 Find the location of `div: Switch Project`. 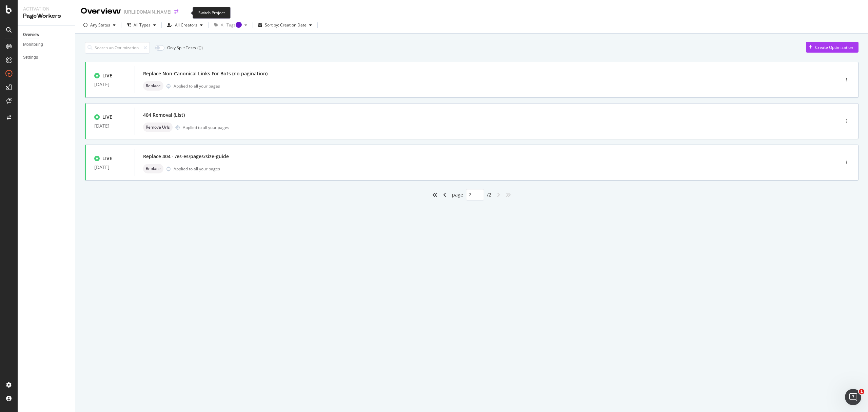

div: Switch Project is located at coordinates (212, 13).